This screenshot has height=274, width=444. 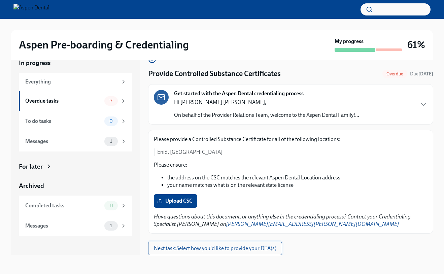 I want to click on strong: My progress, so click(x=349, y=41).